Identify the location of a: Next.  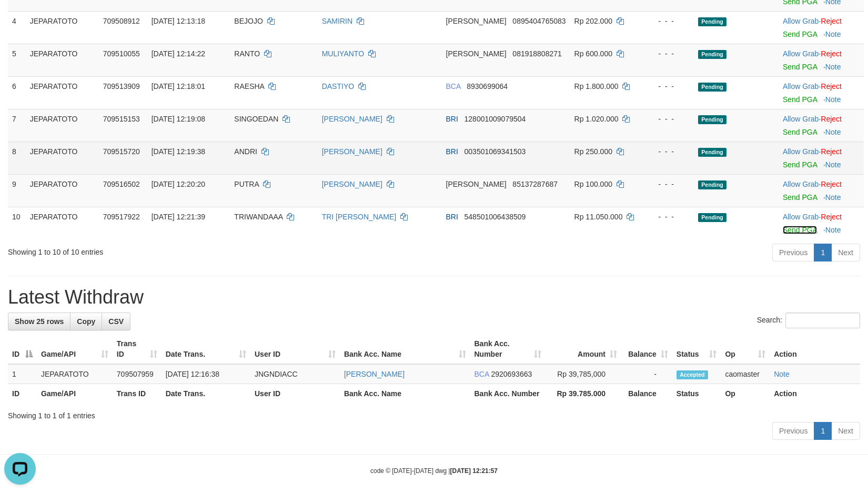
(846, 431).